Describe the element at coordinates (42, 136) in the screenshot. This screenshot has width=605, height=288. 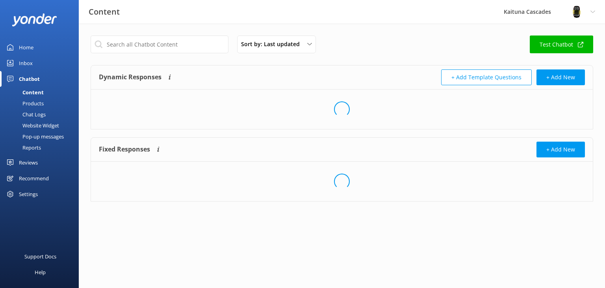
I see `a: Pop-up messages` at that location.